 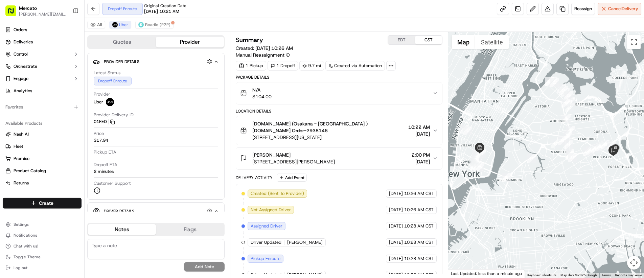 What do you see at coordinates (120, 25) in the screenshot?
I see `button: Uber` at bounding box center [120, 25].